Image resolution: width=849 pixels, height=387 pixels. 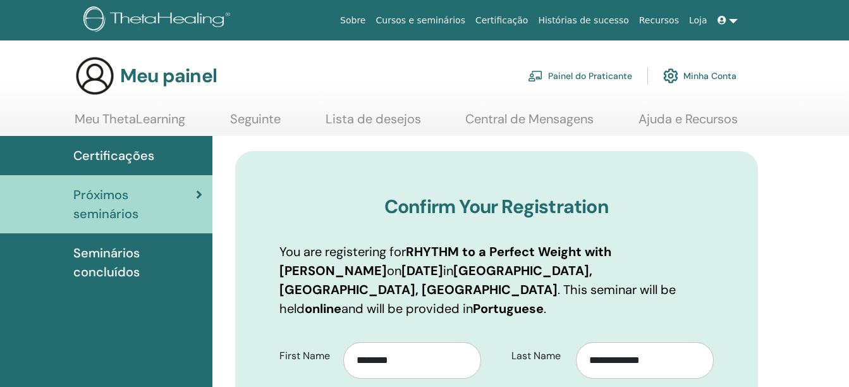 What do you see at coordinates (496, 207) in the screenshot?
I see `h3: Confirm Your Registration` at bounding box center [496, 207].